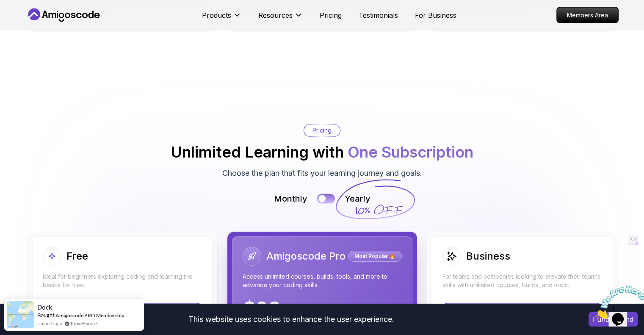 The height and width of the screenshot is (335, 644). I want to click on div: CloseChat attention grabber, so click(26, 20).